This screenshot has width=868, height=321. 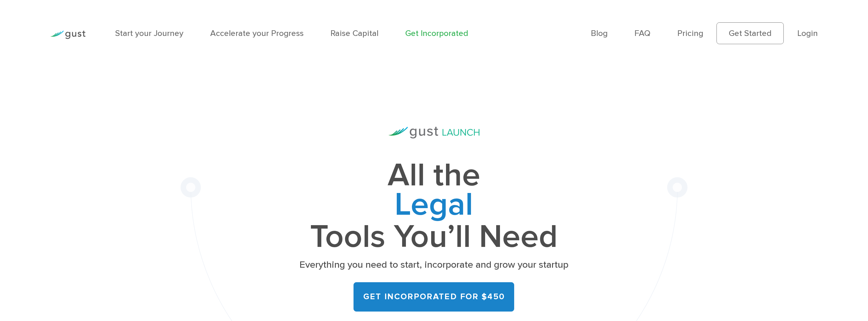 I want to click on a: Blog, so click(x=599, y=33).